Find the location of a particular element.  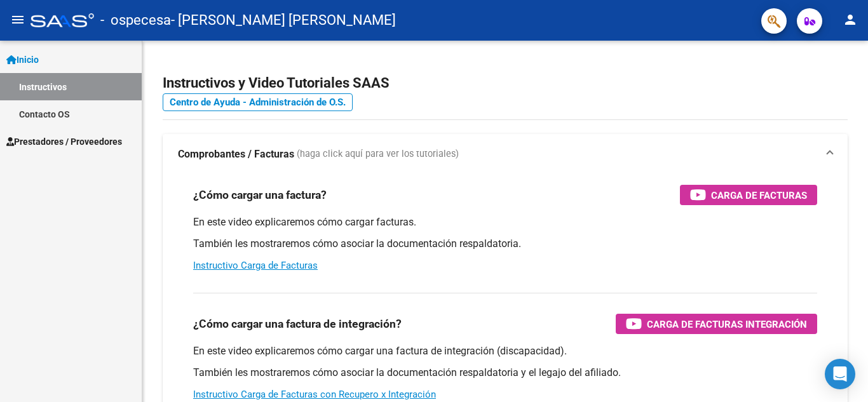

a: Instructivo Carga de Facturas is located at coordinates (256, 265).